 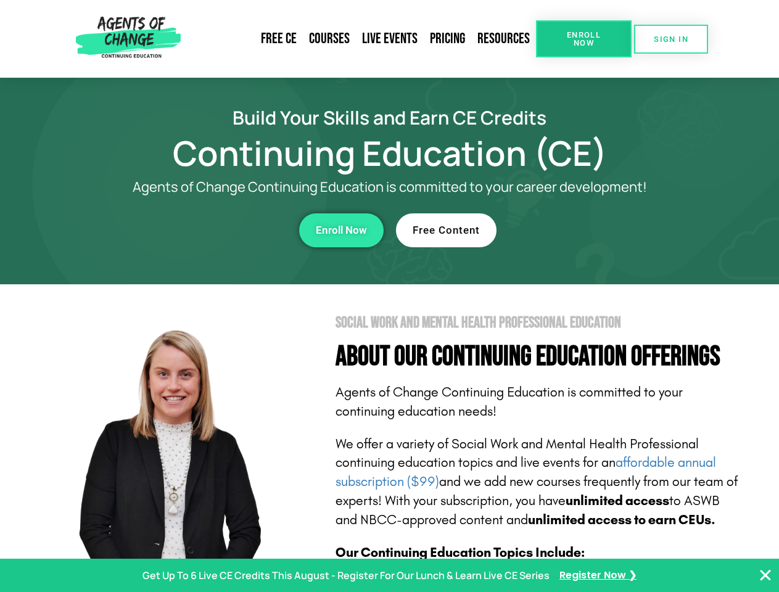 What do you see at coordinates (390, 153) in the screenshot?
I see `h1: Continuing Education (CE)` at bounding box center [390, 153].